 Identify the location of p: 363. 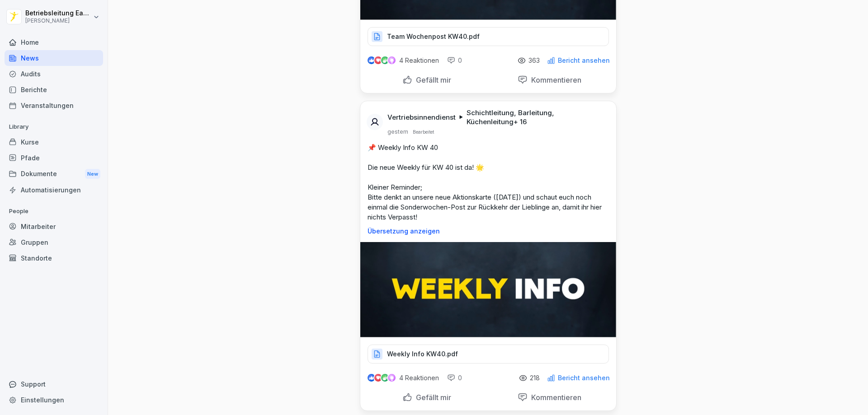
(533, 60).